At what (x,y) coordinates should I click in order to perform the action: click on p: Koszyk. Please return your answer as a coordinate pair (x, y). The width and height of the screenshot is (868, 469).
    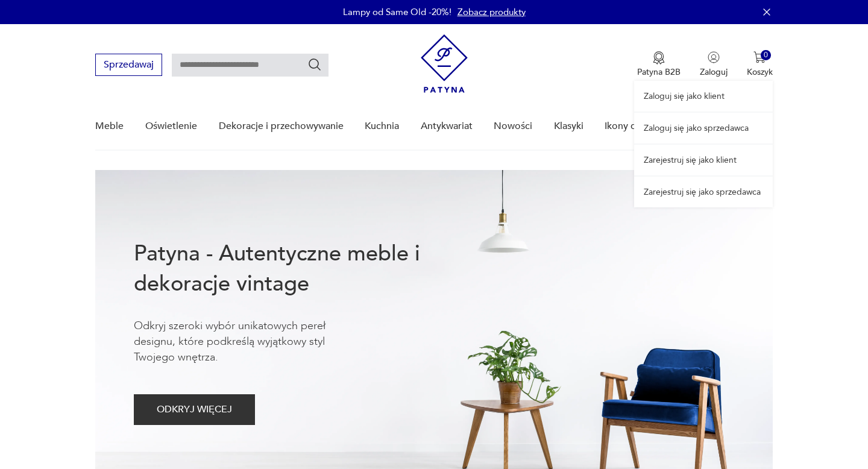
    Looking at the image, I should click on (760, 72).